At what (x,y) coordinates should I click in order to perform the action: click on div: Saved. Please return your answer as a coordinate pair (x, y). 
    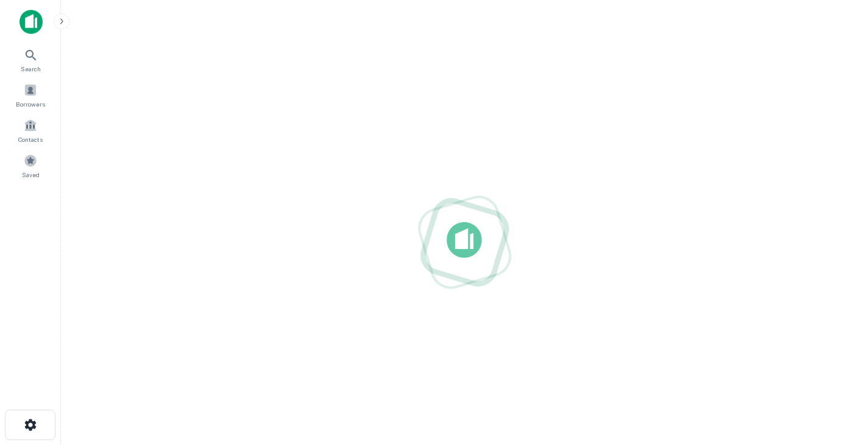
    Looking at the image, I should click on (31, 166).